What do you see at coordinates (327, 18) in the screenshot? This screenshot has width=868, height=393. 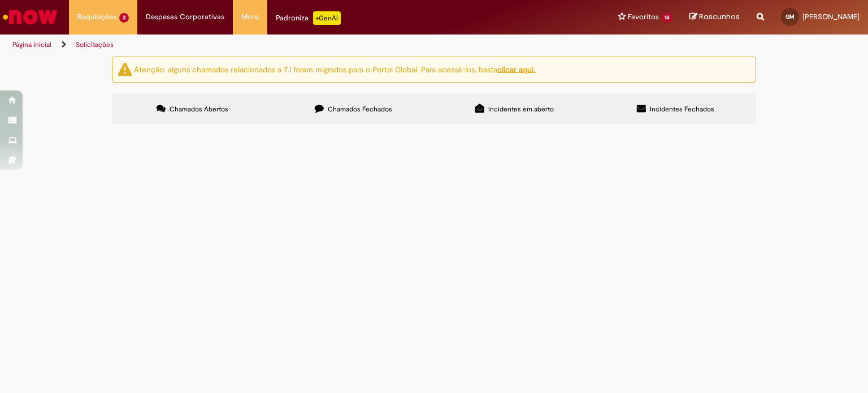 I see `p: +GenAi` at bounding box center [327, 18].